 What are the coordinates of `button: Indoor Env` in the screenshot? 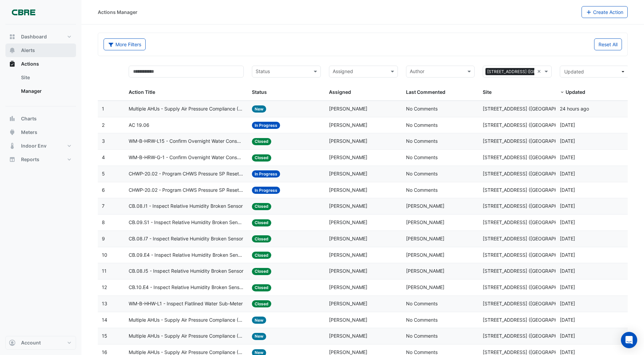 It's located at (41, 146).